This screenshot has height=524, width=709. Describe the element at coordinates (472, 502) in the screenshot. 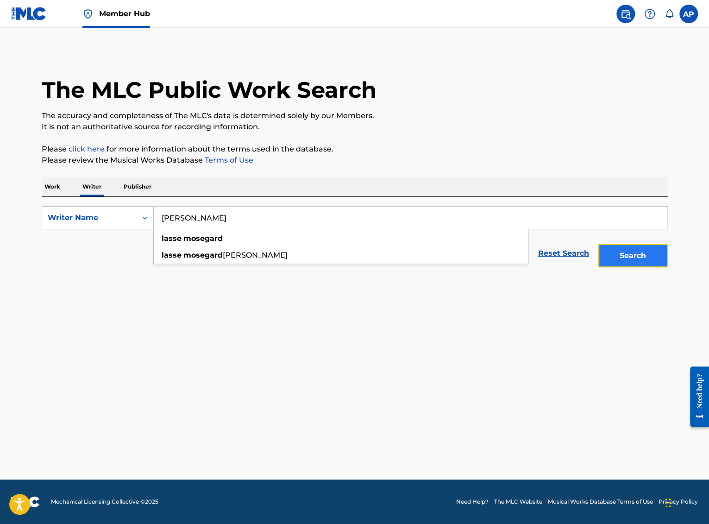

I see `a: Need Help?` at that location.